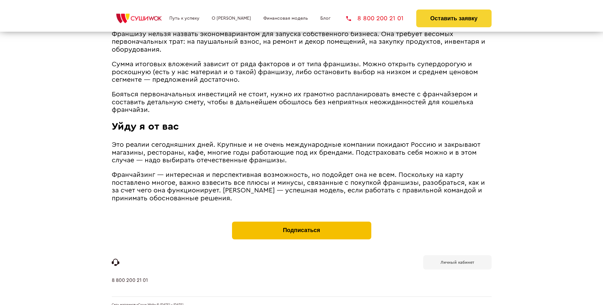 The height and width of the screenshot is (305, 603). What do you see at coordinates (298, 186) in the screenshot?
I see `span: Франчайзинг ― интересная и перспективная возможность, но подойдет она не всем. Поскольку на карту...` at bounding box center [298, 186].